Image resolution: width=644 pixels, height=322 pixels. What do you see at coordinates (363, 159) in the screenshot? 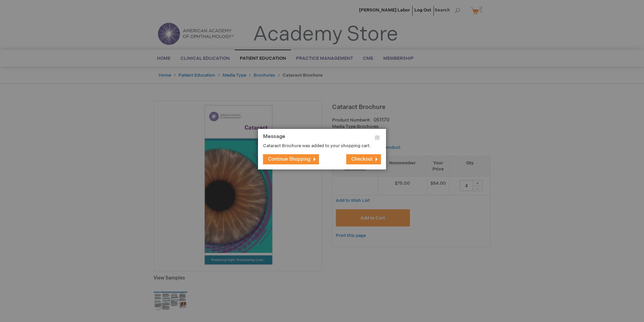
I see `button: Checkout` at bounding box center [363, 159].